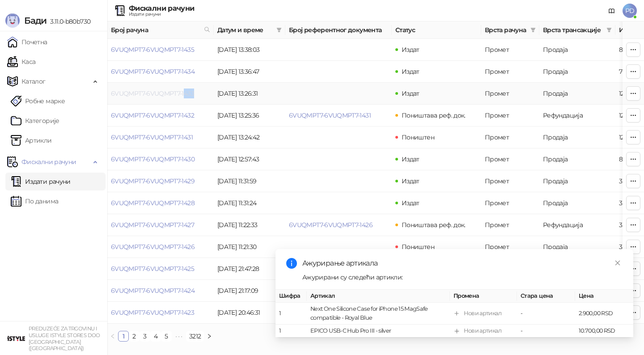 The width and height of the screenshot is (644, 355). Describe the element at coordinates (161, 203) in the screenshot. I see `td: 6VUQMPT7-6VUQMPT7-1428` at that location.